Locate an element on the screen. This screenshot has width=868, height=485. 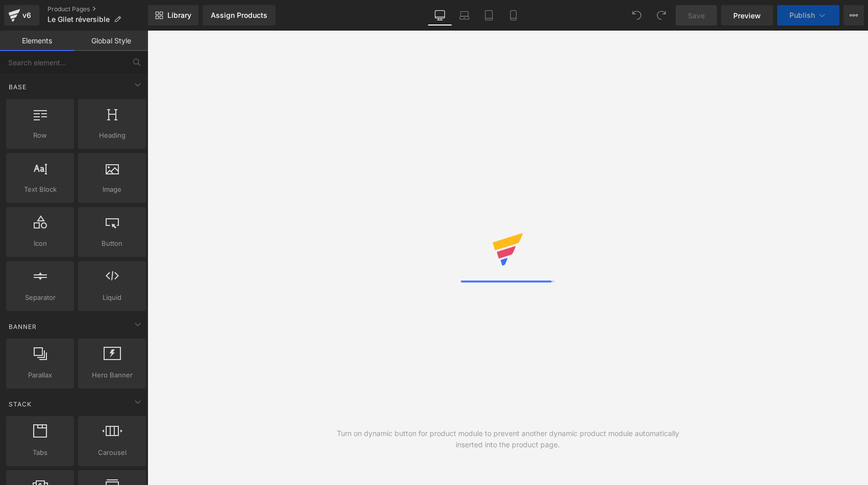
a: Preview is located at coordinates (748, 15).